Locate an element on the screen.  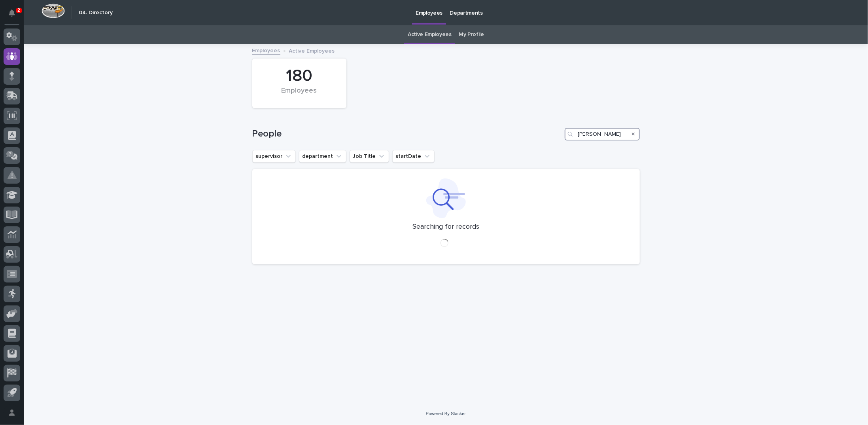
p: Searching for records is located at coordinates (445, 227).